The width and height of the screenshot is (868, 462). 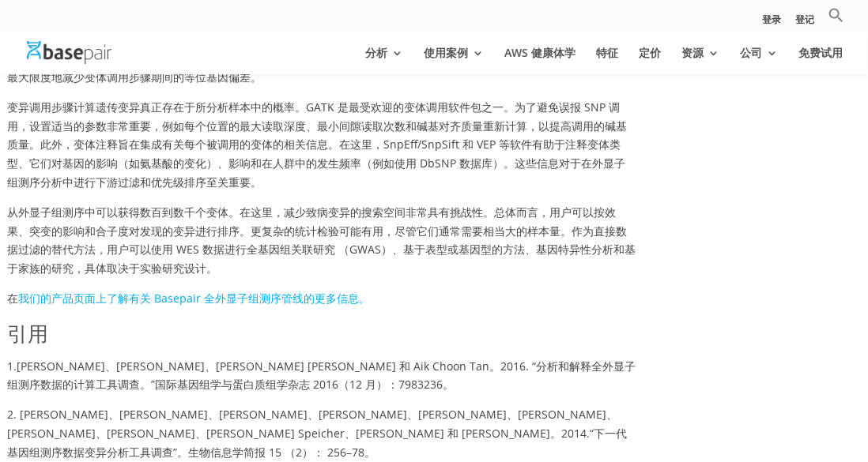 What do you see at coordinates (321, 240) in the screenshot?
I see `span: 从外显子组测序中可以获得数百到数千个变体。在这里，减少致病变异的搜索空间非常具有挑战性。总体而言，用户可以按效果、突变的影响和合子度对发现的变异进行排序。更复杂的统计检验可能有用，尽管它们通常需...` at bounding box center [321, 240].